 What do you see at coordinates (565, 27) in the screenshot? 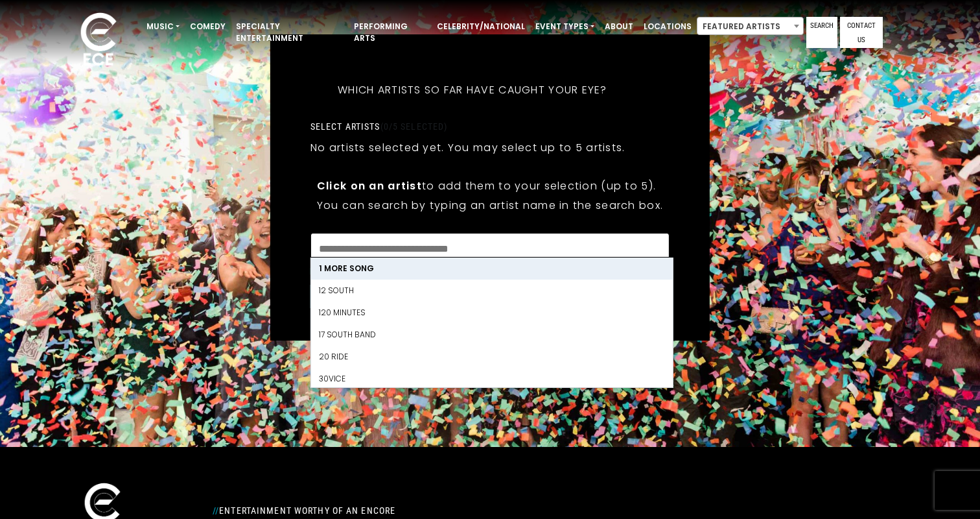
I see `a: Event Types` at bounding box center [565, 27].